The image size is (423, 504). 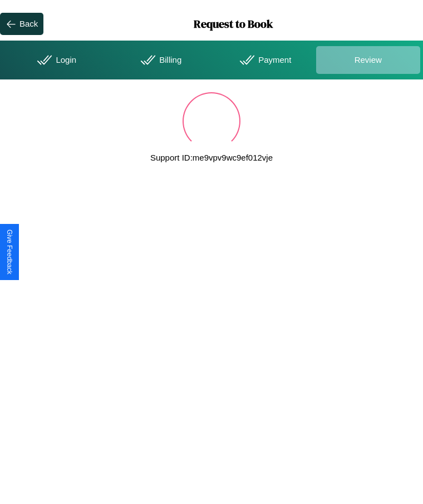 I want to click on div: Billing, so click(x=160, y=60).